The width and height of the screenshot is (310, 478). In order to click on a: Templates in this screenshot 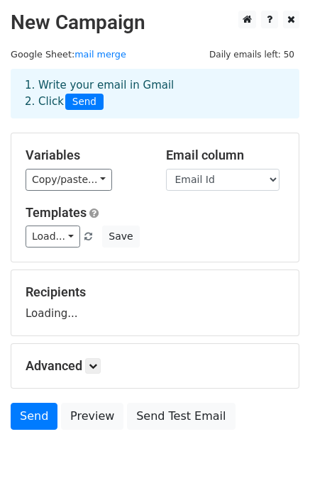, I will do `click(56, 212)`.